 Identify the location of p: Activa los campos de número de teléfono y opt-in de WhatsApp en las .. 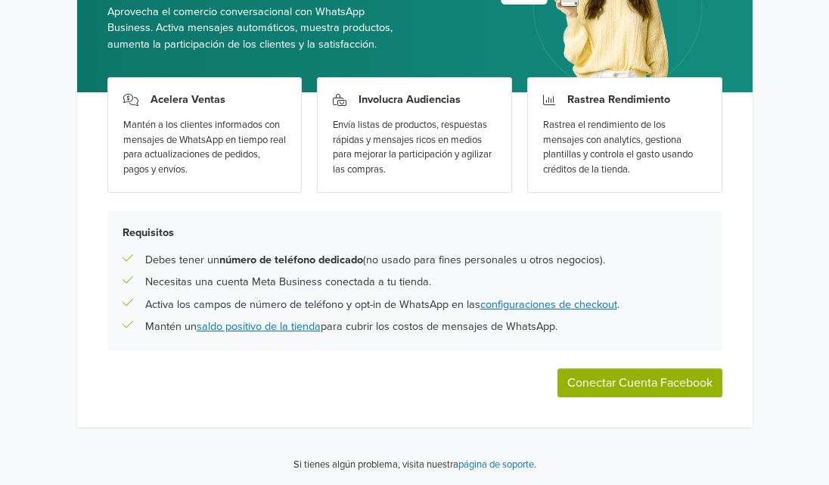
(382, 305).